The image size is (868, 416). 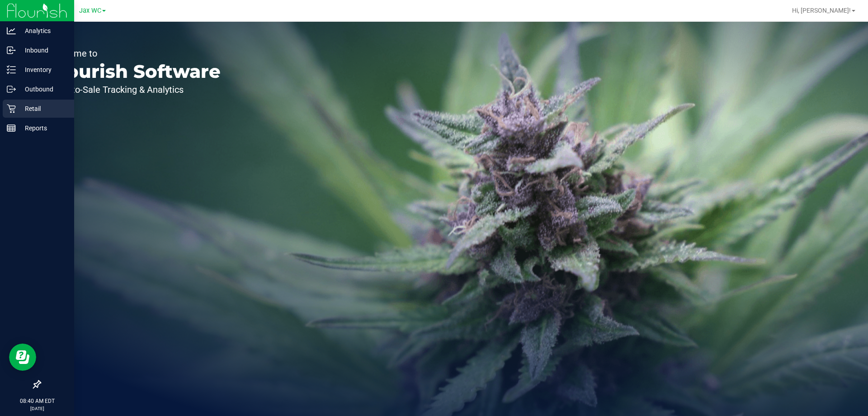 What do you see at coordinates (43, 69) in the screenshot?
I see `p: Inventory` at bounding box center [43, 69].